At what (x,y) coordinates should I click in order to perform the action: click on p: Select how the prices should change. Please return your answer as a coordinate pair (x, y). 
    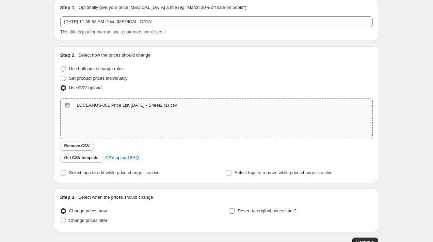
    Looking at the image, I should click on (114, 55).